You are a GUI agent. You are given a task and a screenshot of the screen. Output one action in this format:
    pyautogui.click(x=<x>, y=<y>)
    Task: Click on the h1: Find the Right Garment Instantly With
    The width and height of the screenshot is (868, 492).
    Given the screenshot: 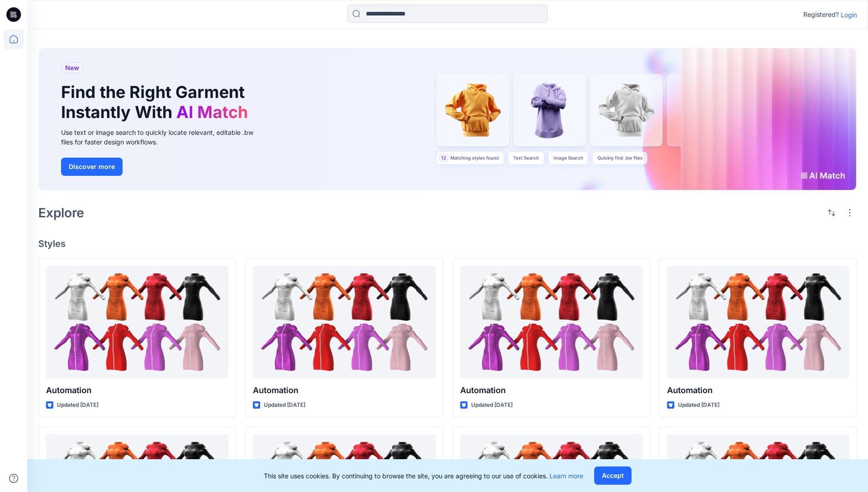 What is the action you would take?
    pyautogui.click(x=157, y=102)
    